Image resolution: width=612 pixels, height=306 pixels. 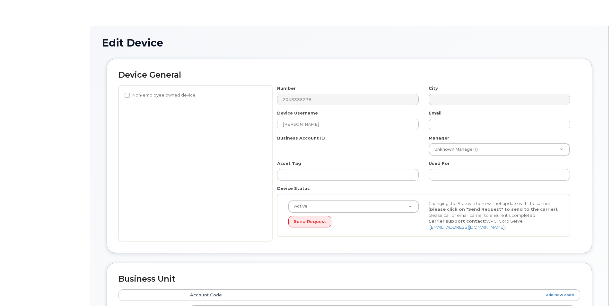 What do you see at coordinates (349, 279) in the screenshot?
I see `h2: Business Unit` at bounding box center [349, 279].